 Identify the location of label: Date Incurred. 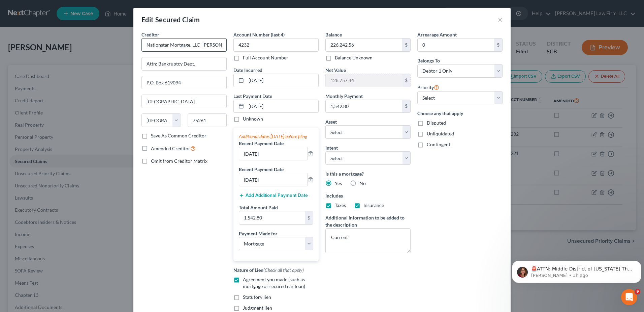
(248, 70).